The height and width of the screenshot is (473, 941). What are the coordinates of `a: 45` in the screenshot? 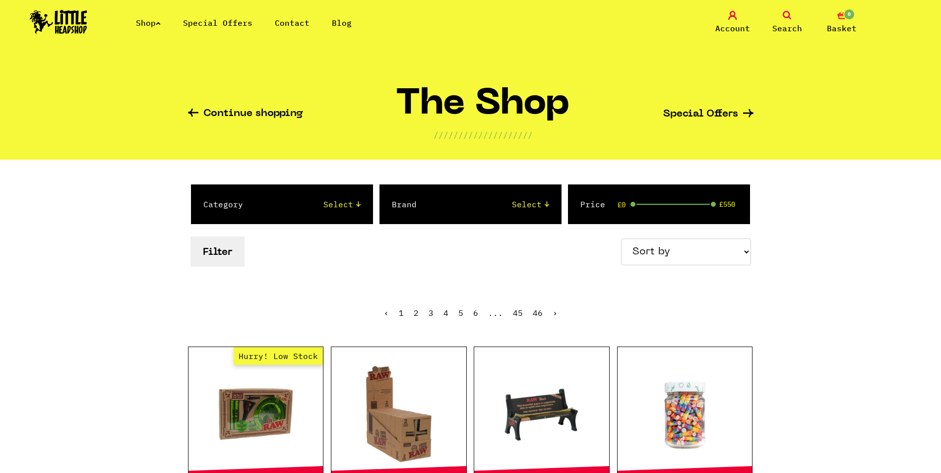 It's located at (518, 313).